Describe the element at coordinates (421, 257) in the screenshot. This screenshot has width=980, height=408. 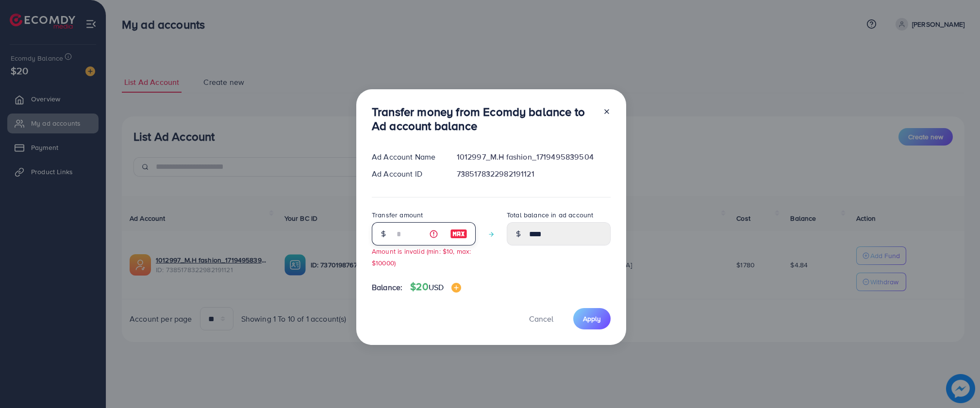
I see `small: Amount is invalid (min: $10, max: $10000)` at that location.